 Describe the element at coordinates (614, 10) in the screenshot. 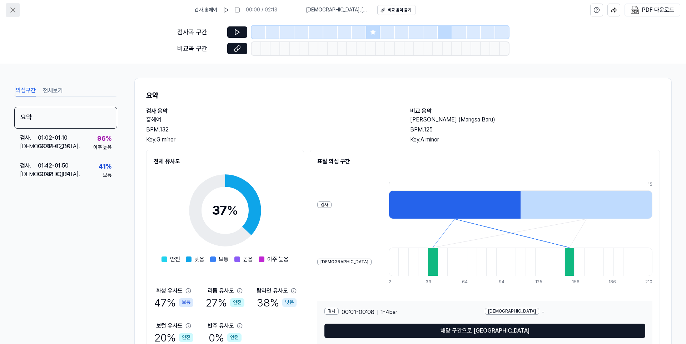

I see `img: share` at that location.